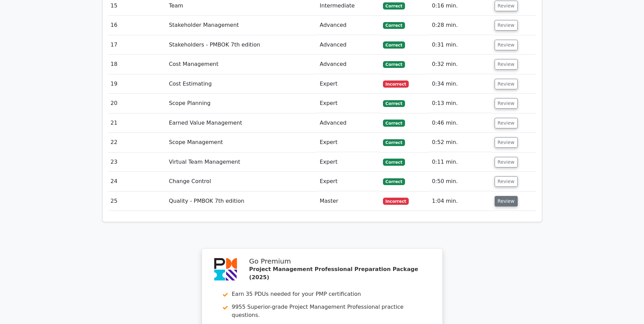 The width and height of the screenshot is (644, 324). What do you see at coordinates (137, 202) in the screenshot?
I see `td: 25` at bounding box center [137, 202].